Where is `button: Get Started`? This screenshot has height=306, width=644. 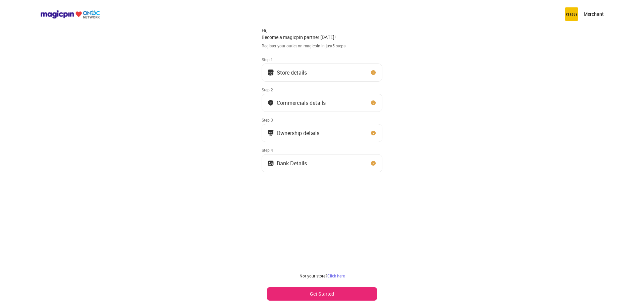
button: Get Started is located at coordinates (322, 294).